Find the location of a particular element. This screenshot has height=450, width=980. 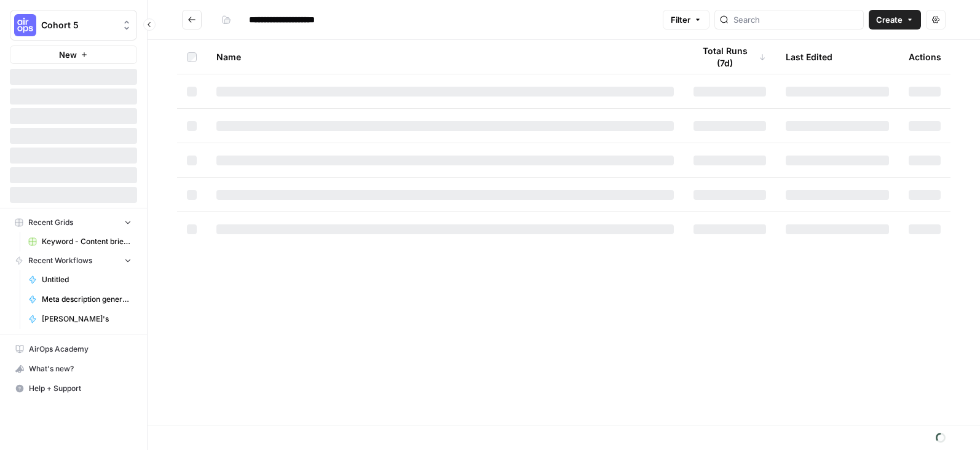

div: Last Edited is located at coordinates (809, 57).